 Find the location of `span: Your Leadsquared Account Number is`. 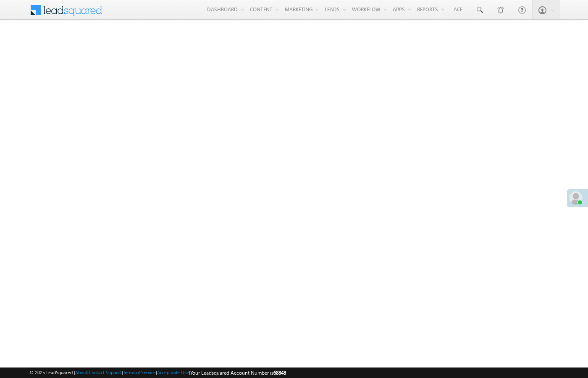

span: Your Leadsquared Account Number is is located at coordinates (238, 373).